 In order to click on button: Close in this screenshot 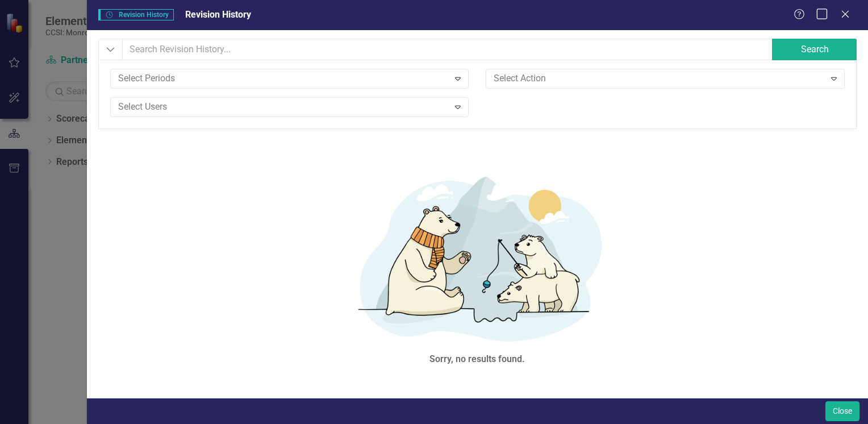, I will do `click(843, 411)`.